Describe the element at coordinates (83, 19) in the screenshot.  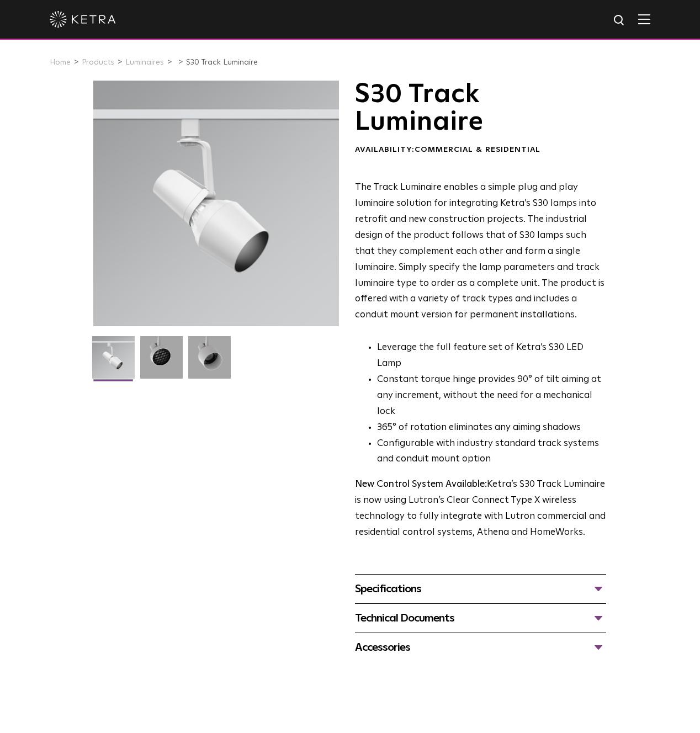
I see `img: ketra-logo-2019-white` at that location.